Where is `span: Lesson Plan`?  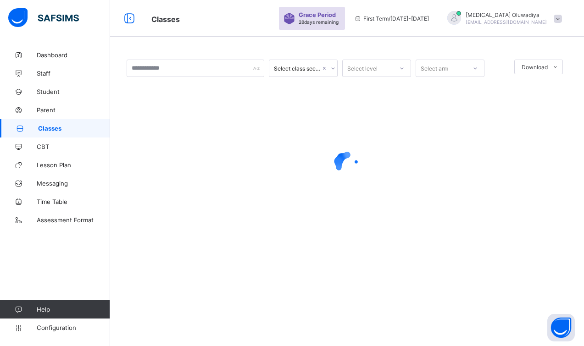 span: Lesson Plan is located at coordinates (73, 165).